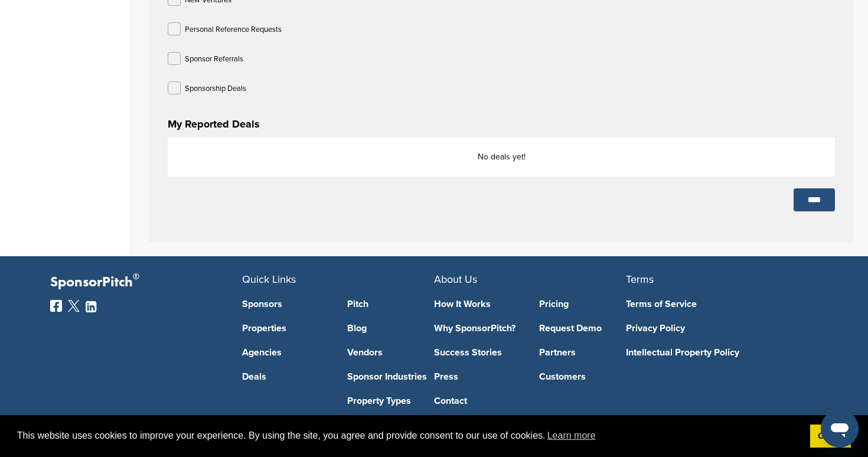 Image resolution: width=868 pixels, height=457 pixels. I want to click on a: Pitch, so click(391, 303).